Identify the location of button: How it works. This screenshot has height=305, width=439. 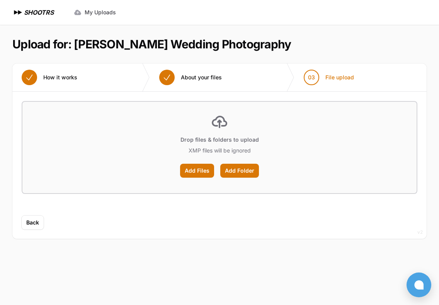
(50, 77).